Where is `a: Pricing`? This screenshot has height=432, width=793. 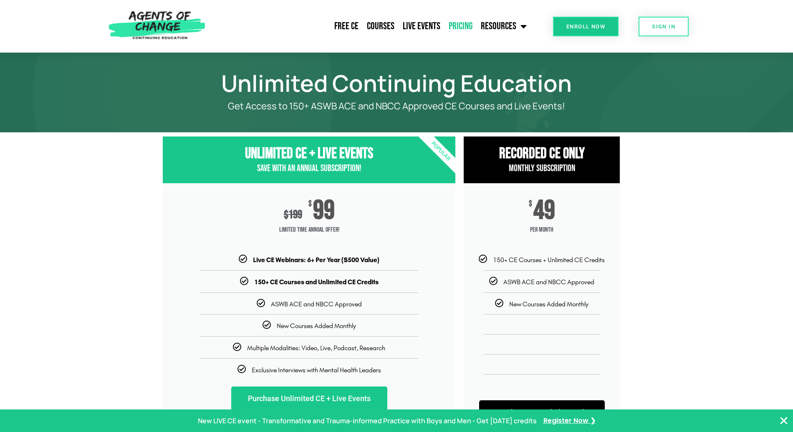
a: Pricing is located at coordinates (460, 26).